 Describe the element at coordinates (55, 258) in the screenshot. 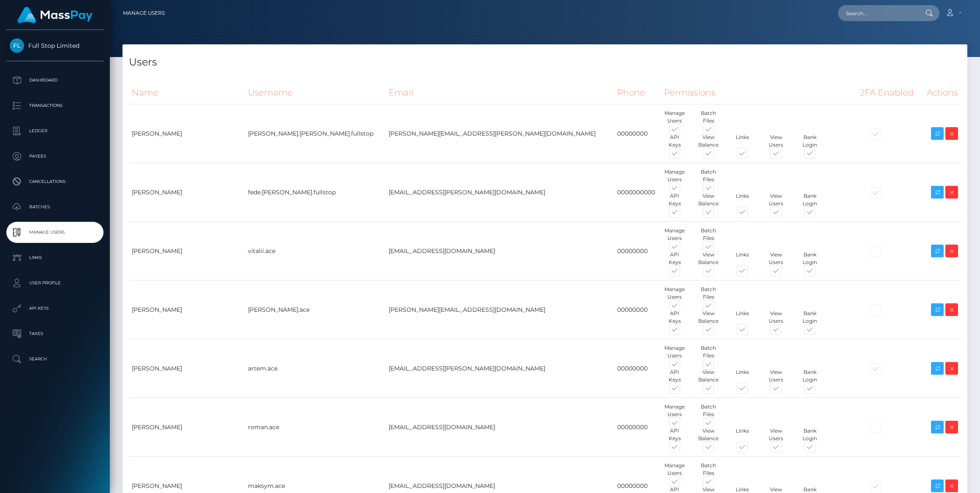

I see `a: Links` at that location.